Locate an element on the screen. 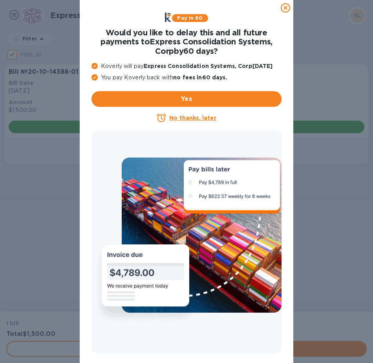  u: No thanks, later is located at coordinates (192, 118).